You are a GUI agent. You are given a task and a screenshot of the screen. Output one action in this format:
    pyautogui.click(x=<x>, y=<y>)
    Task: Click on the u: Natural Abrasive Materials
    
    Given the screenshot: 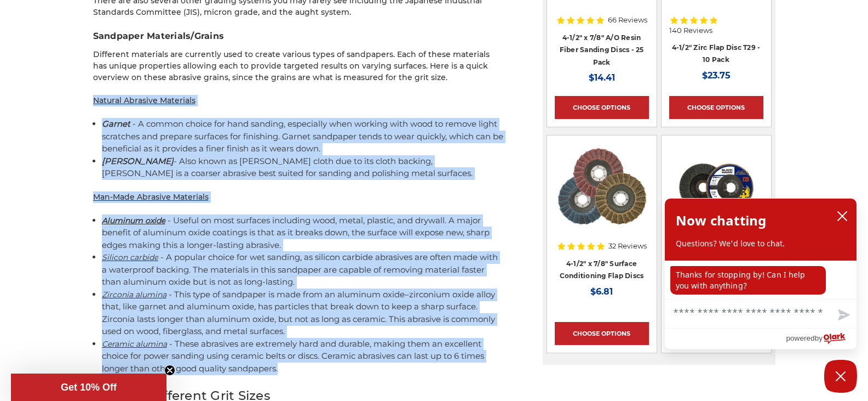 What is the action you would take?
    pyautogui.click(x=144, y=100)
    